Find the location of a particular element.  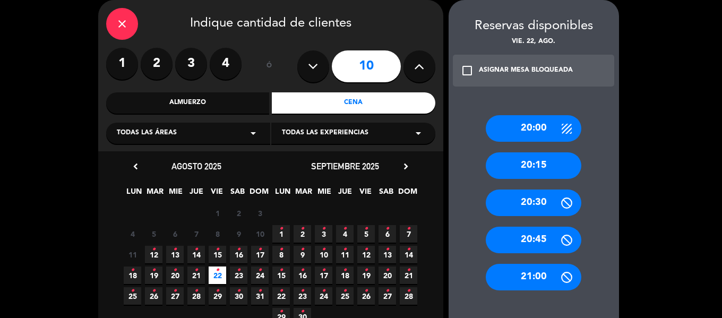

span: 2 is located at coordinates (302, 234).